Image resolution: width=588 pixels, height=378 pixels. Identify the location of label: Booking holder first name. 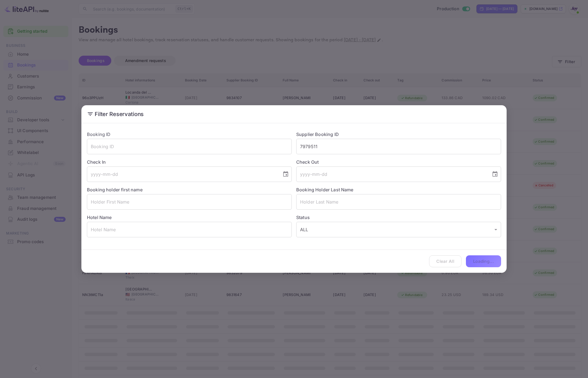
(115, 189).